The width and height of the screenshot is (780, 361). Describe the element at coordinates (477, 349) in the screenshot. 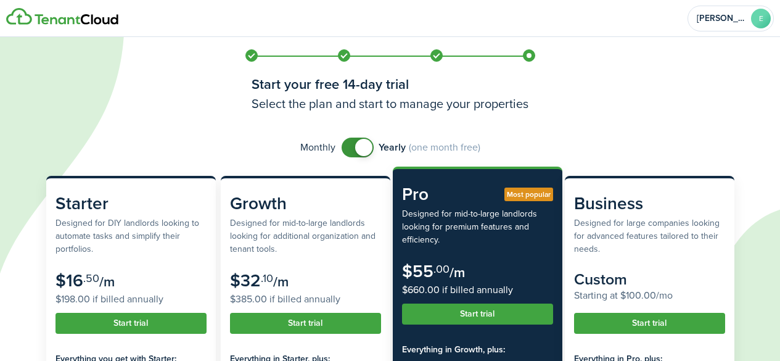

I see `subscription-pricing-card-features-title: Everything in Growth, plus:` at that location.